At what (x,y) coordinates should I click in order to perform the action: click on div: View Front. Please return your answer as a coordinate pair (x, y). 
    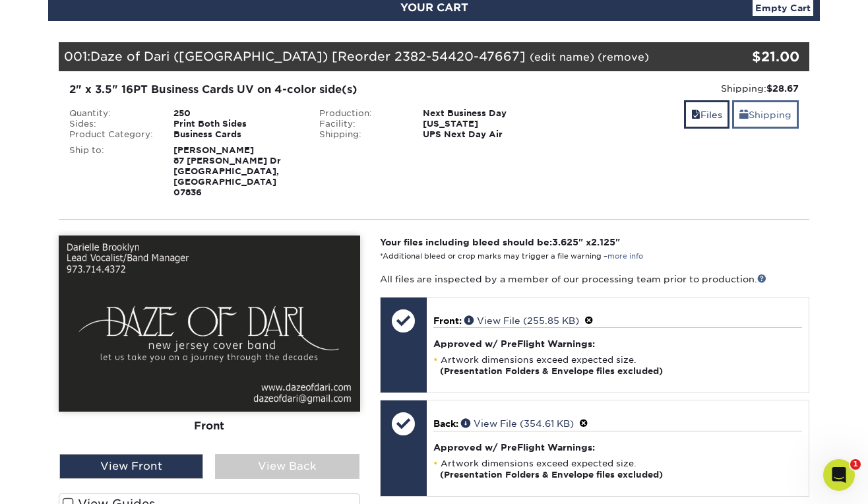
    Looking at the image, I should click on (131, 466).